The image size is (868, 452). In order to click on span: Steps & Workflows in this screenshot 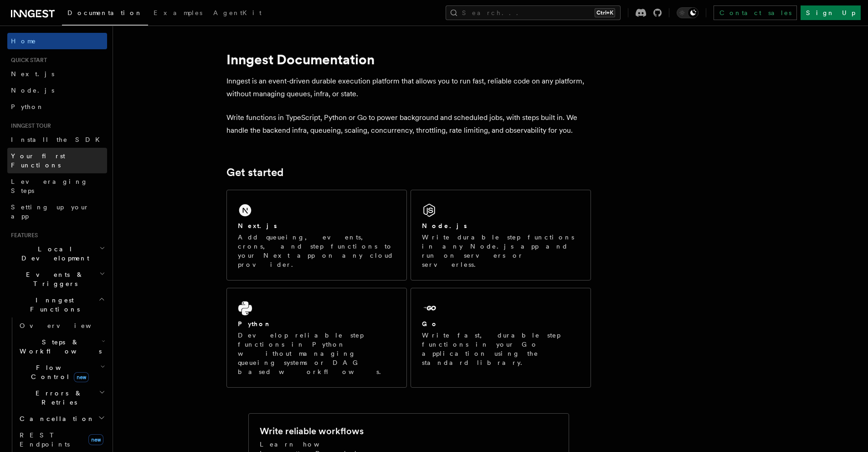, I will do `click(59, 346)`.